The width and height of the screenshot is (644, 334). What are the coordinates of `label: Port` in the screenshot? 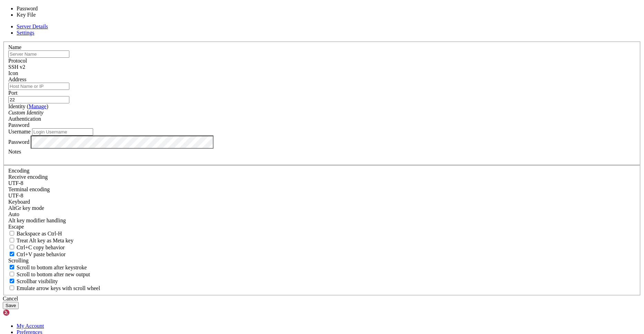 It's located at (12, 92).